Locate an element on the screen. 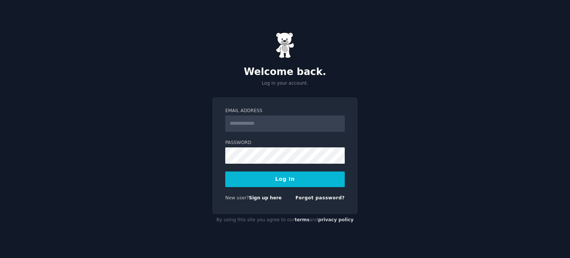 The height and width of the screenshot is (258, 570). a: terms is located at coordinates (302, 220).